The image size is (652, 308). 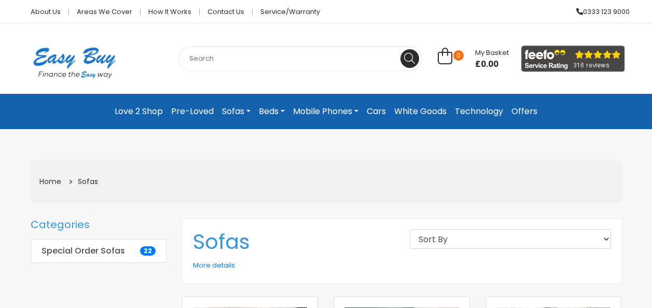 I want to click on span: My Basket, so click(x=492, y=52).